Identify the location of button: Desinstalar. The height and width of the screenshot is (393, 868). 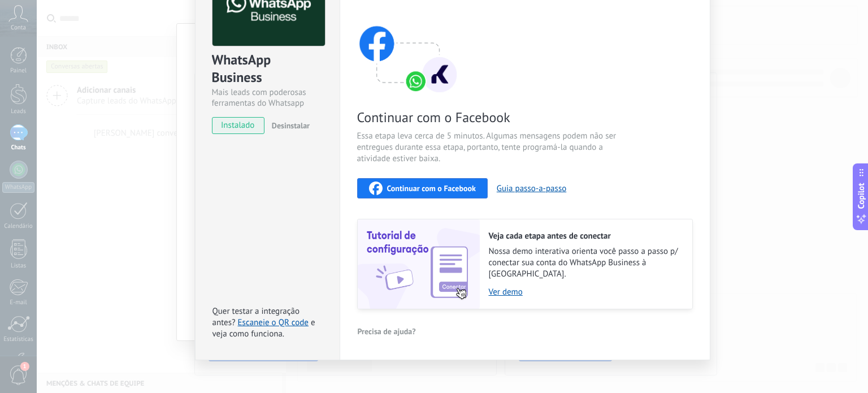
(288, 125).